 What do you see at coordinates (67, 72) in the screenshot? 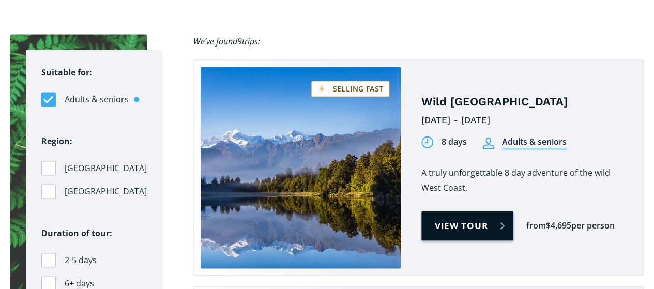
I see `legend: Suitable for:` at bounding box center [67, 72].